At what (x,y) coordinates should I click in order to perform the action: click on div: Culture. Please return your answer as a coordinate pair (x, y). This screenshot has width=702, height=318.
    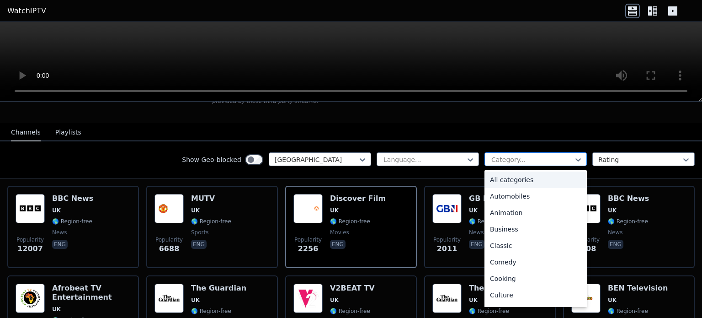
    Looking at the image, I should click on (536, 295).